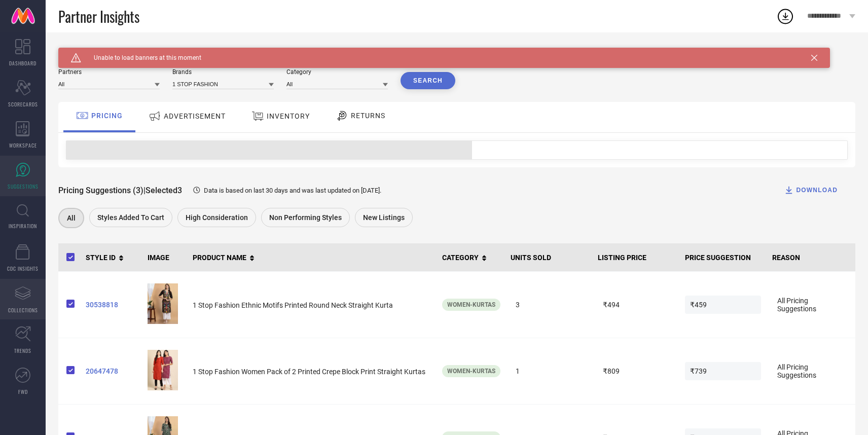  Describe the element at coordinates (550, 258) in the screenshot. I see `th: UNITS SOLD` at that location.